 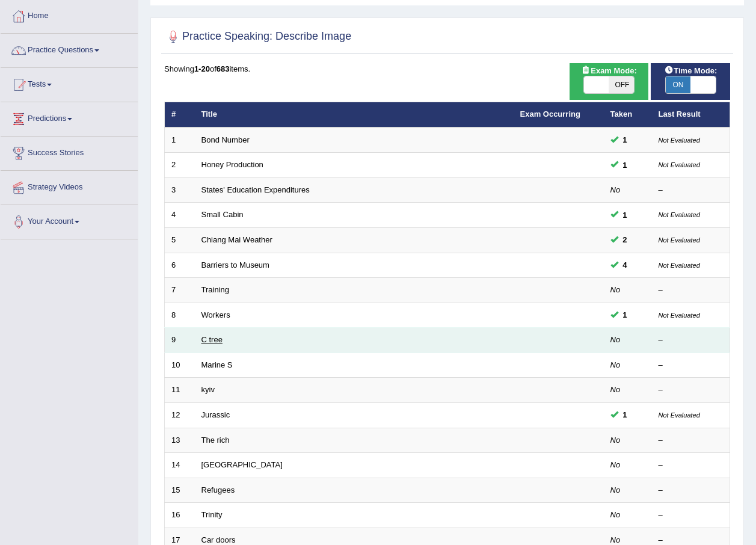 What do you see at coordinates (180, 415) in the screenshot?
I see `td: 12` at bounding box center [180, 415].